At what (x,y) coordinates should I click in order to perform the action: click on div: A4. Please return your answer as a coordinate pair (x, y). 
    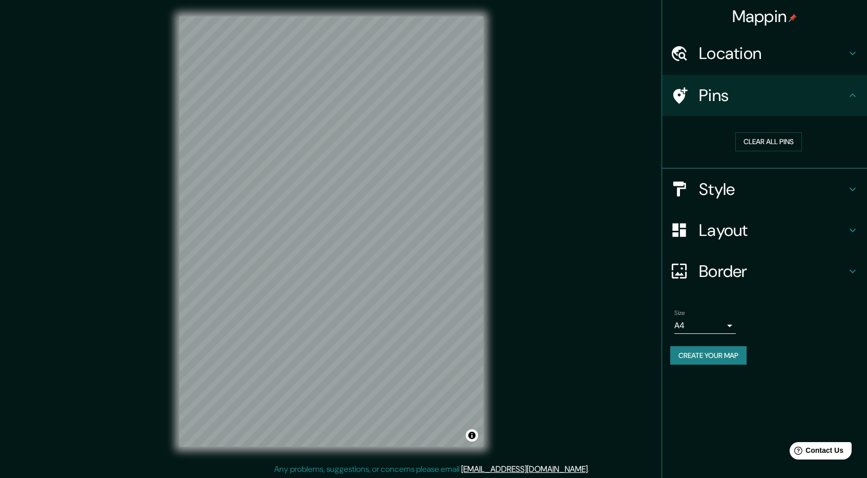
    Looking at the image, I should click on (705, 325).